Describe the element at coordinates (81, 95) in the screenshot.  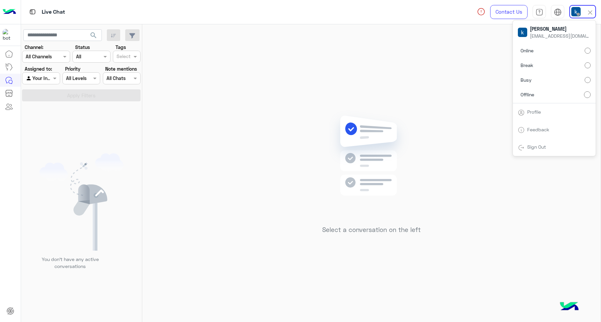
I see `button: Apply Filters` at that location.